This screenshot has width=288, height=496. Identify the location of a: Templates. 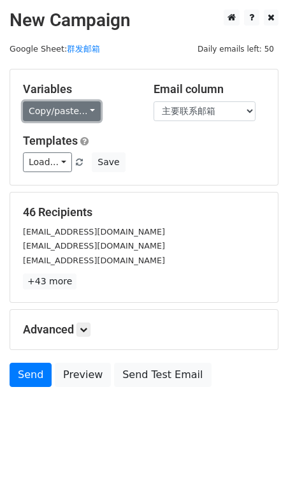
(50, 140).